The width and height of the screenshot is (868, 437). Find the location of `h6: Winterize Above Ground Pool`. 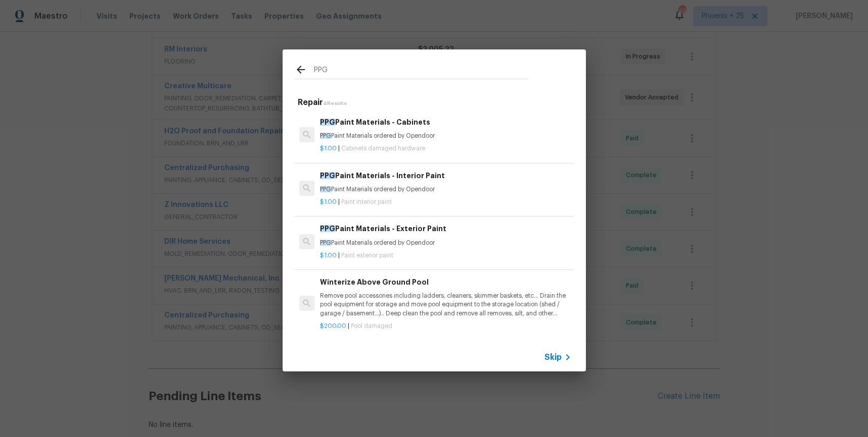

h6: Winterize Above Ground Pool is located at coordinates (445, 282).